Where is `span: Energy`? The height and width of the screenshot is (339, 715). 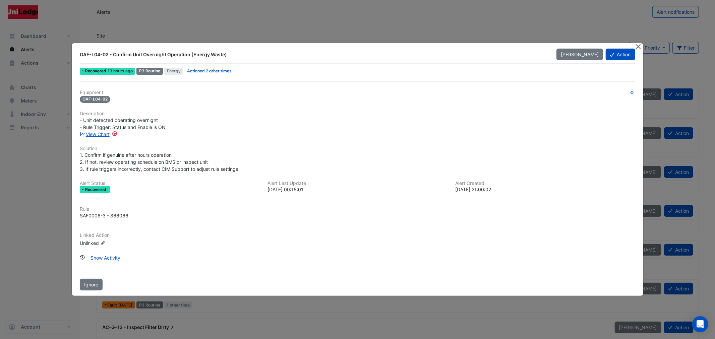
span: Energy is located at coordinates (174, 71).